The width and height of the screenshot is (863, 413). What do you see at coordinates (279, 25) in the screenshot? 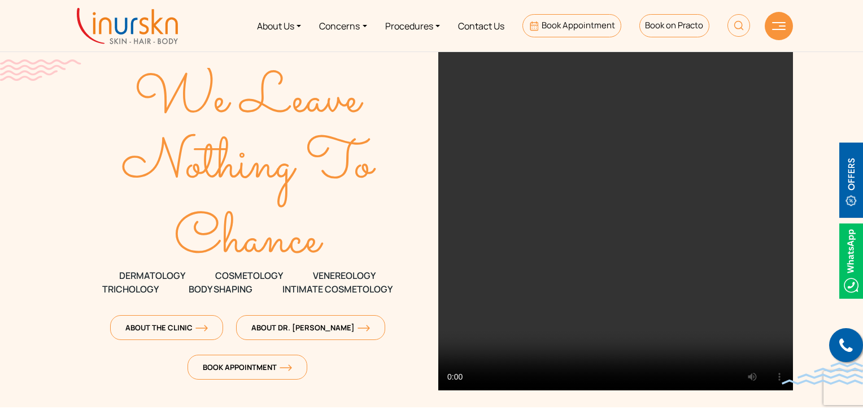
I see `a: About Us` at bounding box center [279, 25].